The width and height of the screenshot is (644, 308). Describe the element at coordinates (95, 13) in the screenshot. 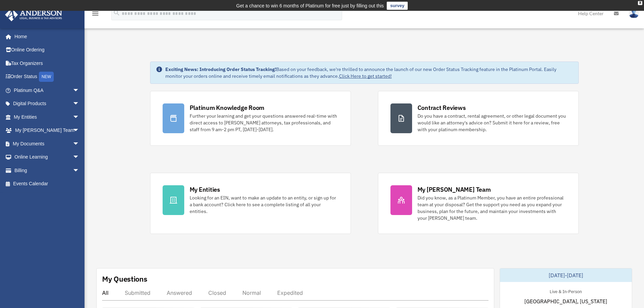

I see `i: menu` at that location.